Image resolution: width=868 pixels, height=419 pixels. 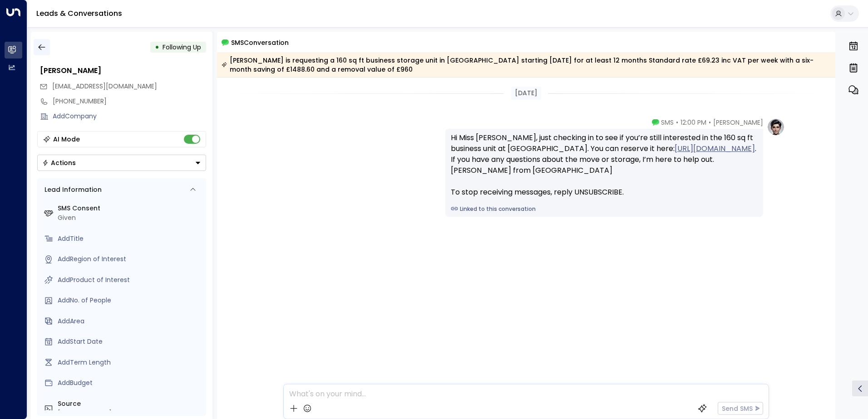 What do you see at coordinates (668, 123) in the screenshot?
I see `span: SMS` at bounding box center [668, 123].